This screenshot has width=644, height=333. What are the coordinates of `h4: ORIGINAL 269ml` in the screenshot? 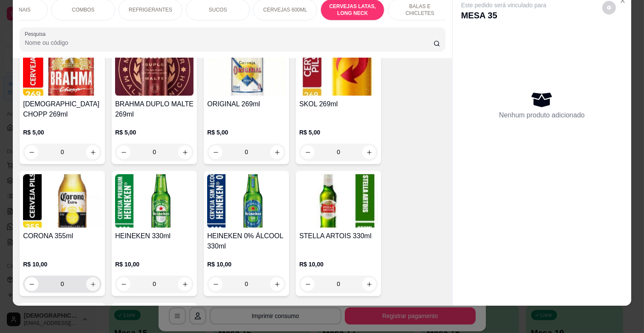 It's located at (246, 104).